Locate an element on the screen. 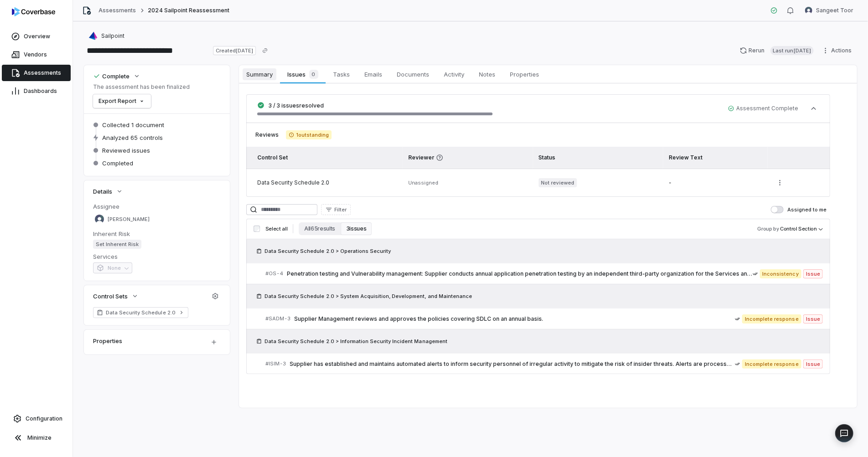 The height and width of the screenshot is (457, 868). span: 3 / 3 issues resolved is located at coordinates (296, 106).